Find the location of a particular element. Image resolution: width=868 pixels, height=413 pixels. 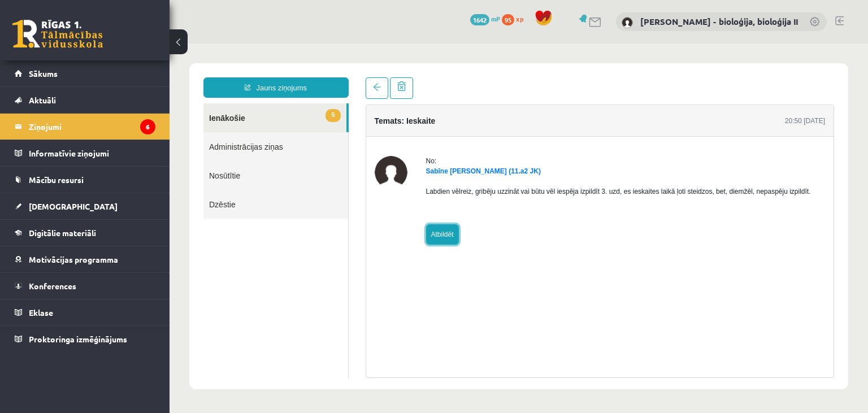

a: Sākums is located at coordinates (85, 73).